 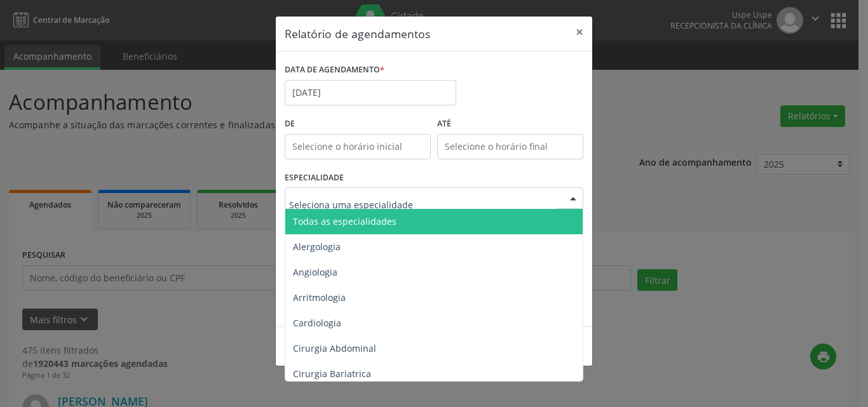 What do you see at coordinates (317, 323) in the screenshot?
I see `span: Cardiologia` at bounding box center [317, 323].